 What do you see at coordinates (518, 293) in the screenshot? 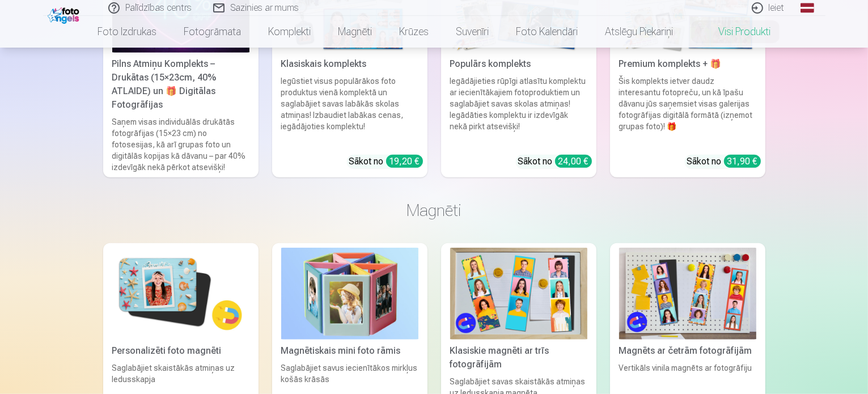
I see `img: Klasiskie magnēti ar trīs fotogrāfijām` at bounding box center [518, 293].